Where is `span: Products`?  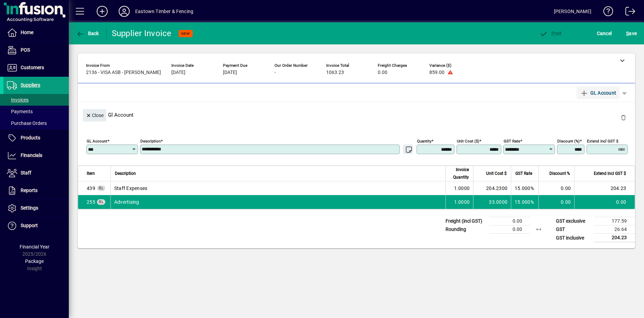
span: Products is located at coordinates (30, 138).